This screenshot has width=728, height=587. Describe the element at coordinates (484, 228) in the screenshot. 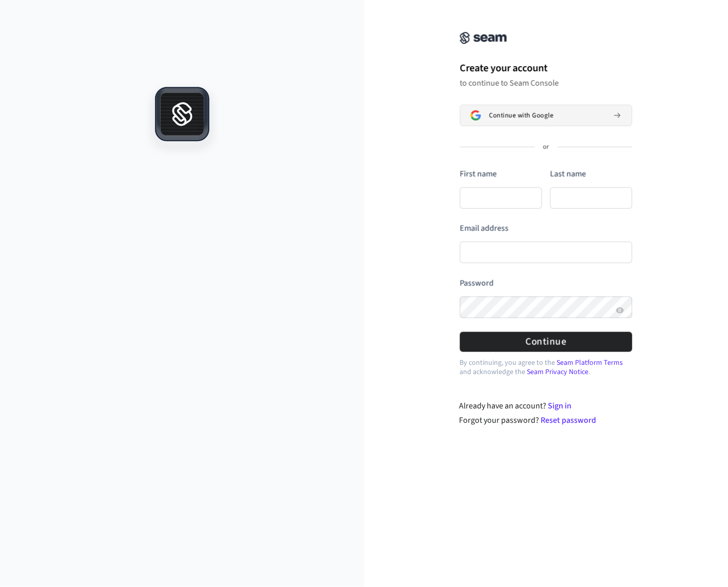

I see `label: Email address` at that location.